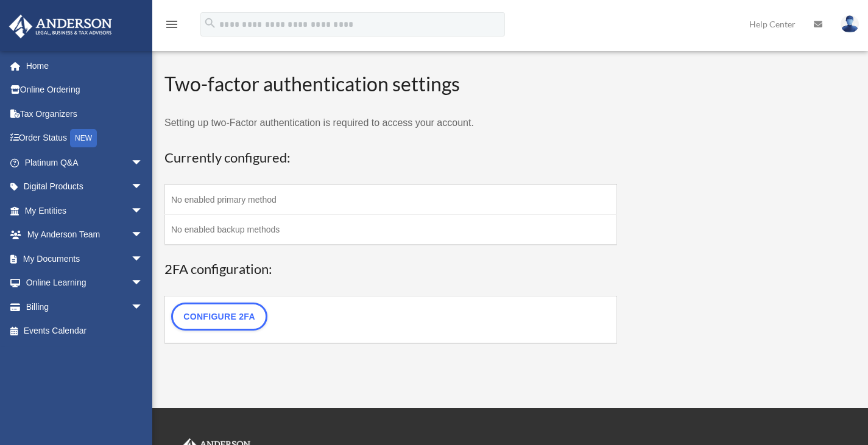 Image resolution: width=868 pixels, height=445 pixels. I want to click on a: Digital Productsarrow_drop_down, so click(85, 187).